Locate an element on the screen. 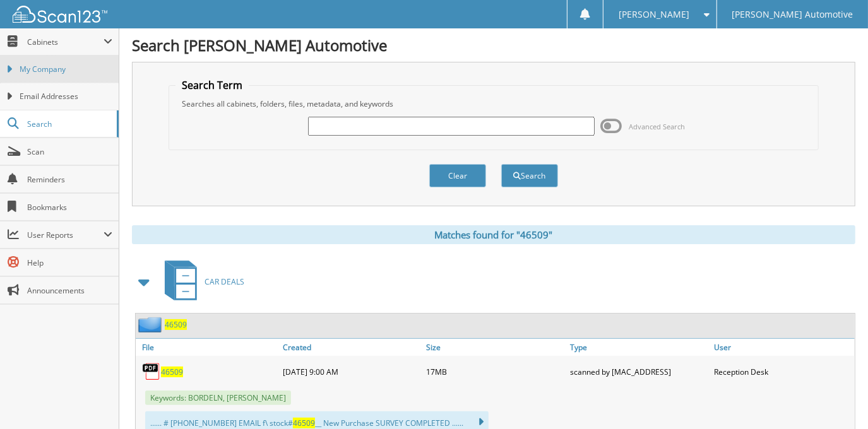 The width and height of the screenshot is (868, 429). button: Search is located at coordinates (530, 176).